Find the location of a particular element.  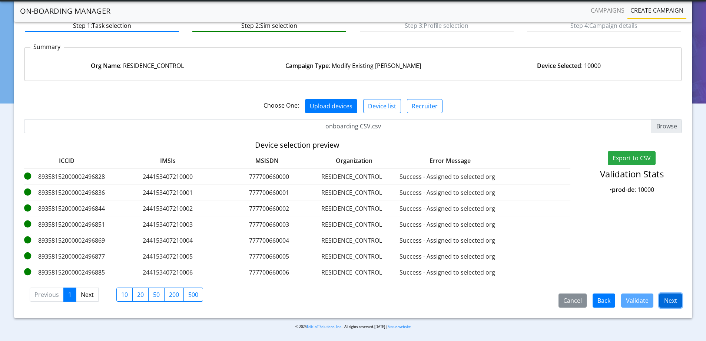

button: Cancel is located at coordinates (573, 300).